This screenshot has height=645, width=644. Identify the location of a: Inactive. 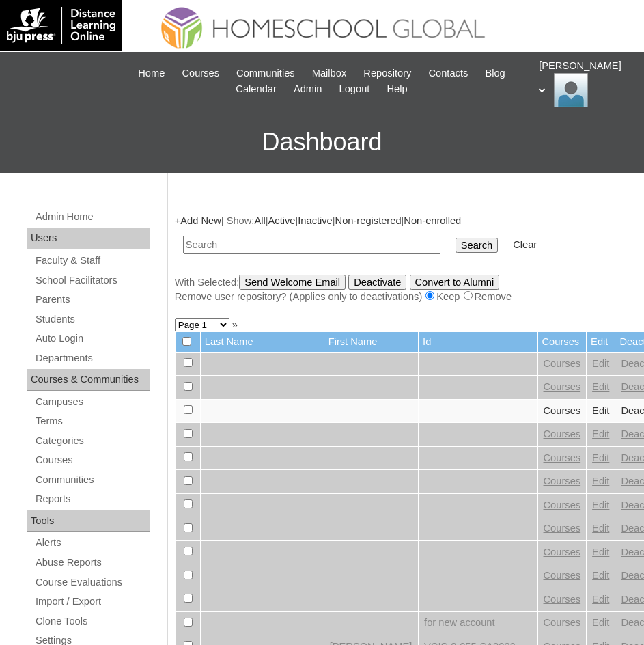
(315, 220).